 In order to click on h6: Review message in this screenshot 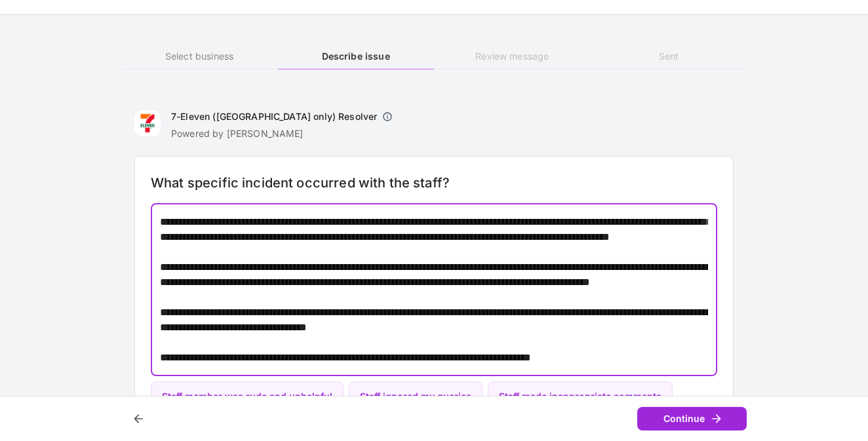, I will do `click(512, 56)`.